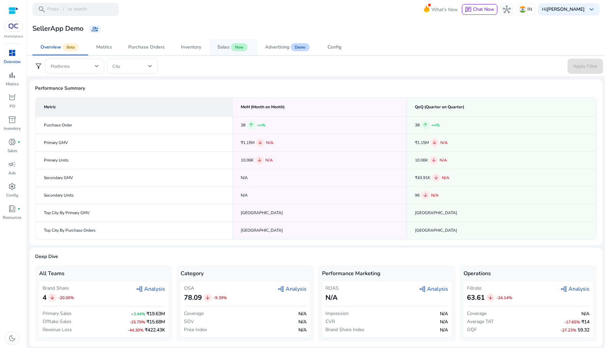 Image resolution: width=605 pixels, height=348 pixels. What do you see at coordinates (104, 47) in the screenshot?
I see `div: Metrics` at bounding box center [104, 47].